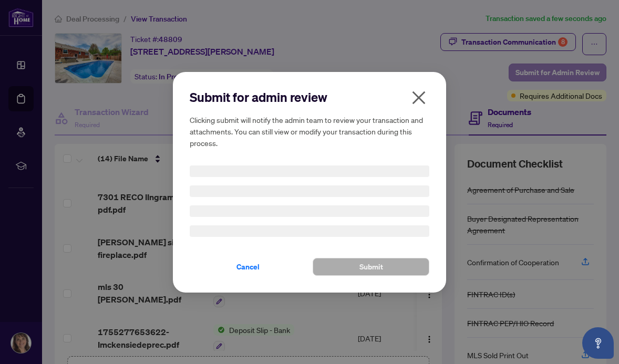  I want to click on button: Open asap, so click(598, 343).